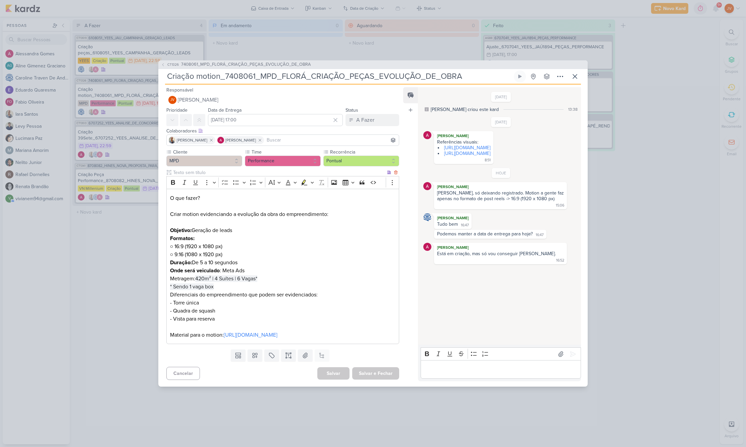 The image size is (746, 447). What do you see at coordinates (447, 224) in the screenshot?
I see `div: Tudo bem` at bounding box center [447, 224].